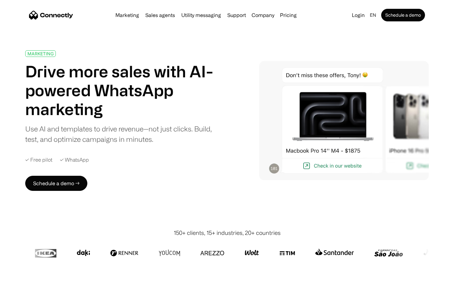 This screenshot has height=283, width=454. I want to click on div: 150+ clients, 15+ industries, 20+ countries, so click(227, 233).